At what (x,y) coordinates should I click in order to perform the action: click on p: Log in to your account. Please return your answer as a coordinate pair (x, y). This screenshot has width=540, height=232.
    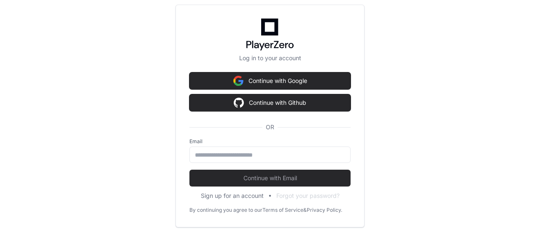
    Looking at the image, I should click on (270, 58).